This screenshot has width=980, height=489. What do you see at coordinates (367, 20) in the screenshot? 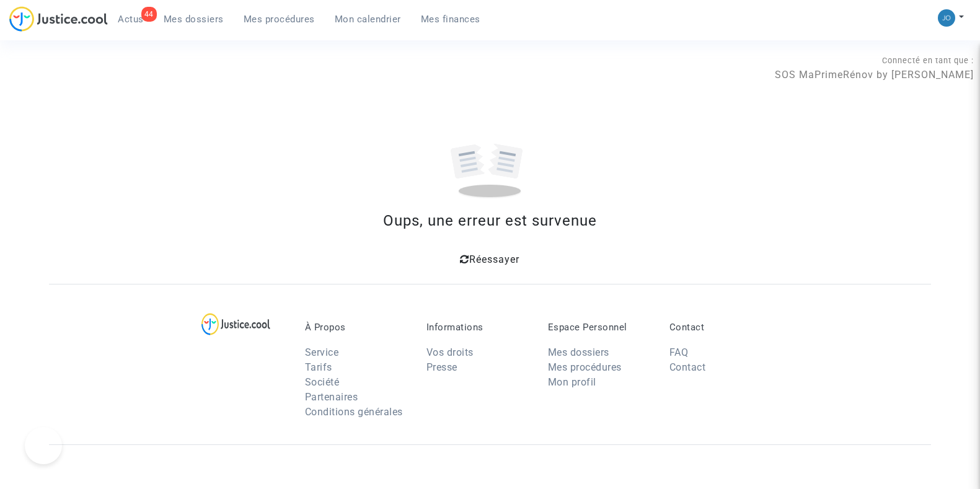
I see `span: Mon calendrier` at bounding box center [367, 20].